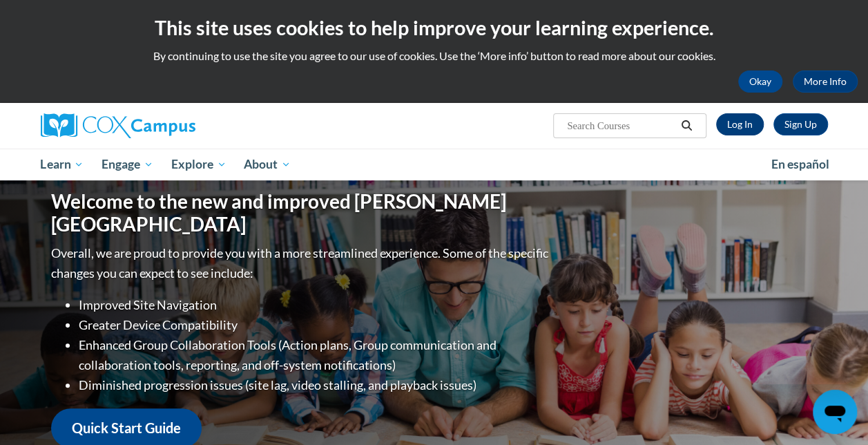  What do you see at coordinates (801, 164) in the screenshot?
I see `a: En español` at bounding box center [801, 164].